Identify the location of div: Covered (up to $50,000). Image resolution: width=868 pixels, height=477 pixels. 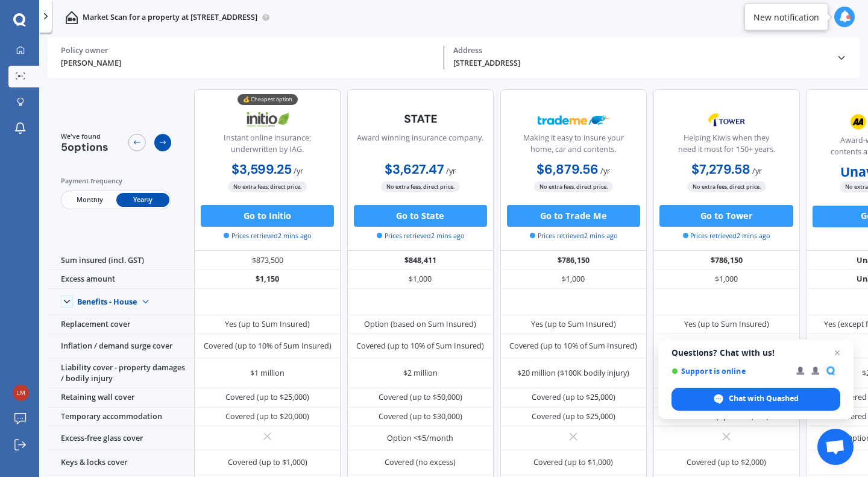
(420, 397).